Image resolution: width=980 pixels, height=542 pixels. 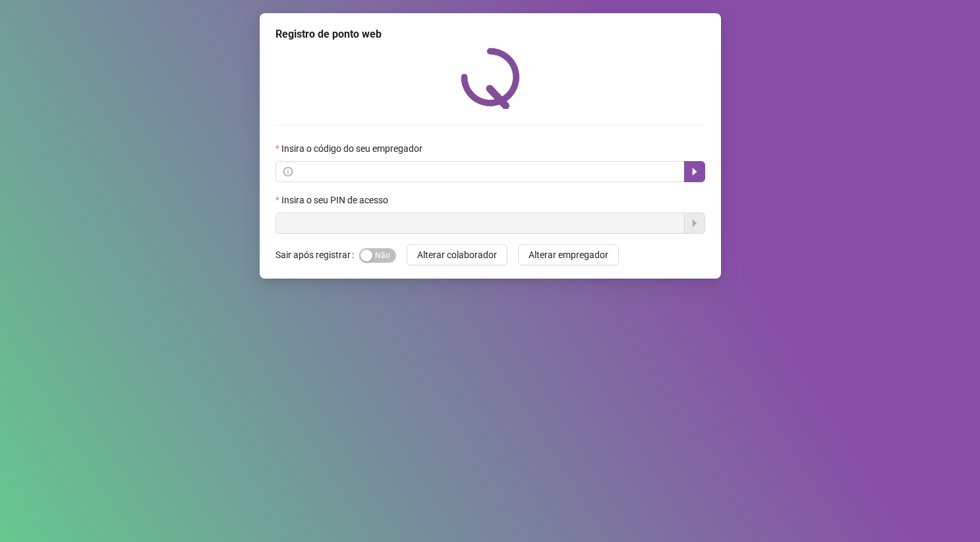 I want to click on div: Registro de ponto web, so click(x=490, y=35).